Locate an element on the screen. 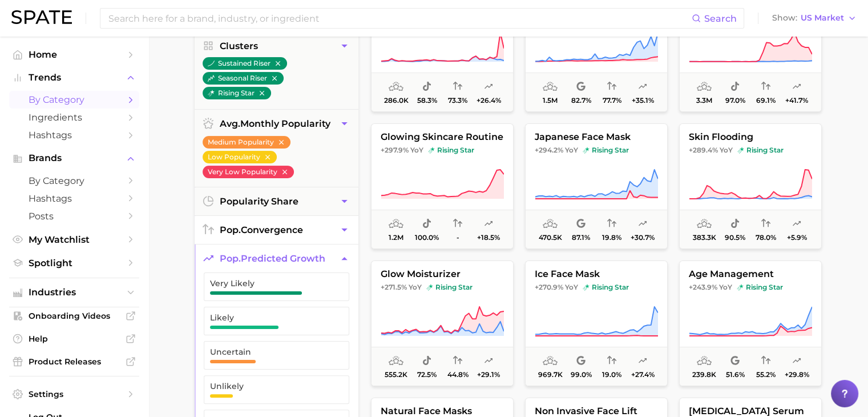 This screenshot has height=417, width=868. span: +30.7% is located at coordinates (643, 237).